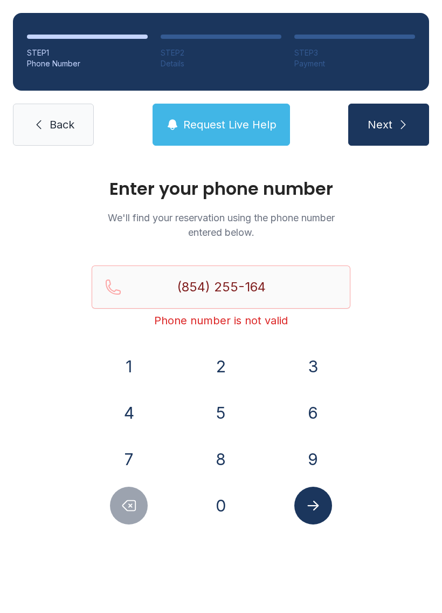  What do you see at coordinates (313, 459) in the screenshot?
I see `button: 9` at bounding box center [313, 459].